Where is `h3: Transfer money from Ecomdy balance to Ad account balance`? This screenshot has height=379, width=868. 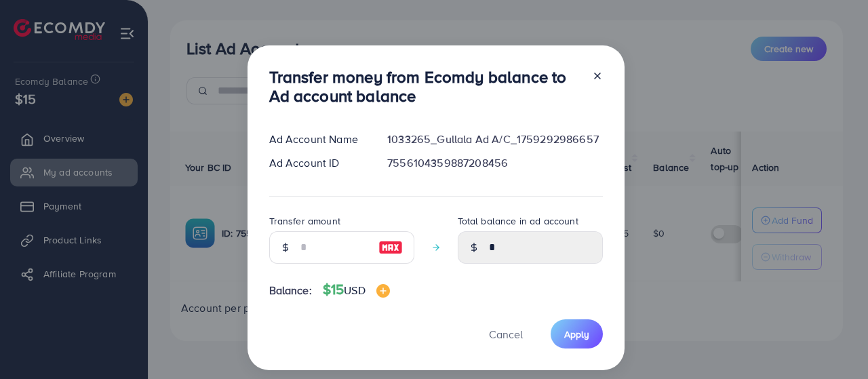 h3: Transfer money from Ecomdy balance to Ad account balance is located at coordinates (425, 87).